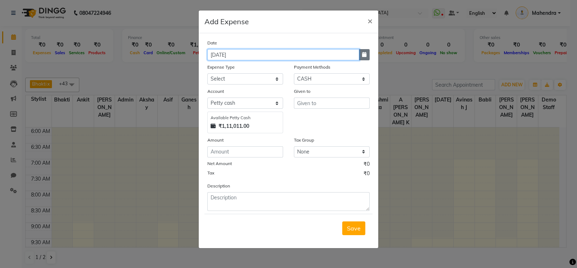  I want to click on input: Amount, so click(245, 152).